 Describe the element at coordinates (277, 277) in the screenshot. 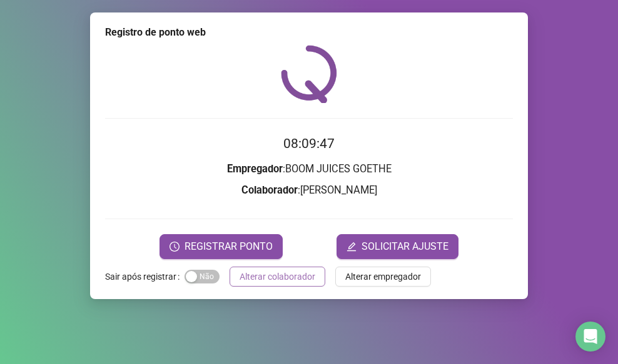

I see `span: Alterar colaborador` at that location.